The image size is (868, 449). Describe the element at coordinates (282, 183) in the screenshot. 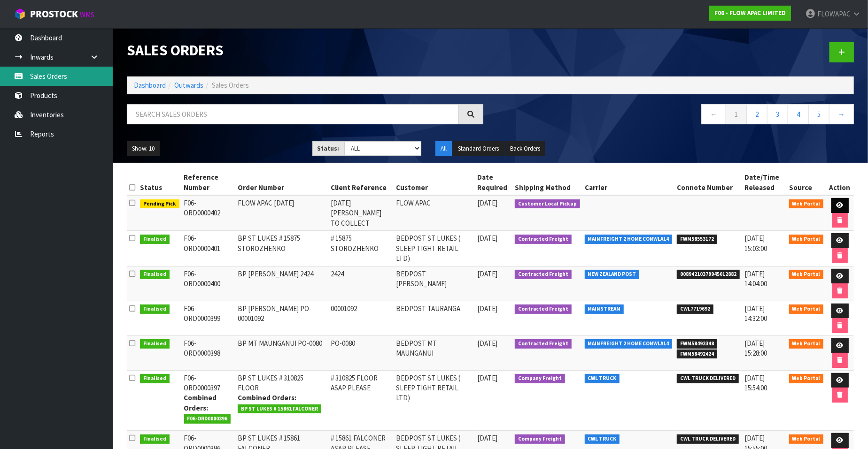

I see `th: Order Number` at that location.